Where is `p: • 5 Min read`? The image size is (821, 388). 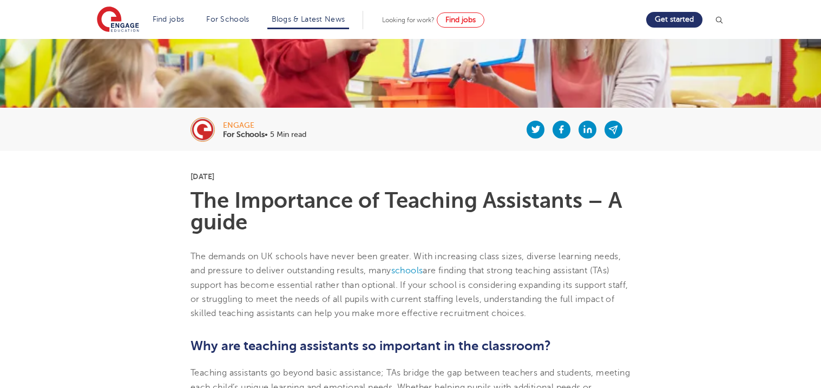 p: • 5 Min read is located at coordinates (265, 135).